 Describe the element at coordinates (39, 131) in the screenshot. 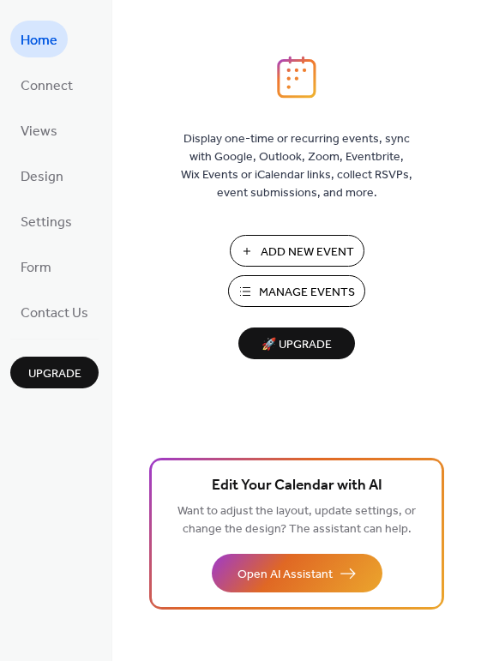

I see `span: Views` at that location.